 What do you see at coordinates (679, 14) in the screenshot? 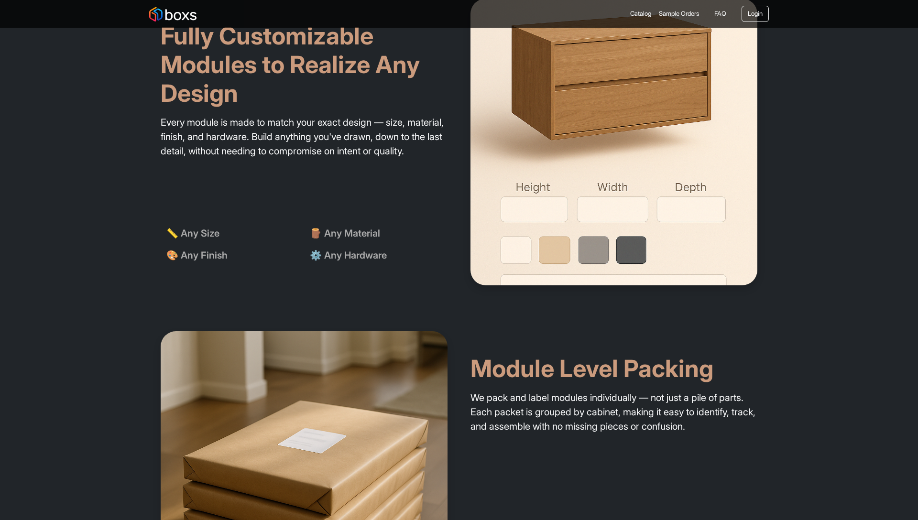
I see `a: Sample Orders` at bounding box center [679, 14].